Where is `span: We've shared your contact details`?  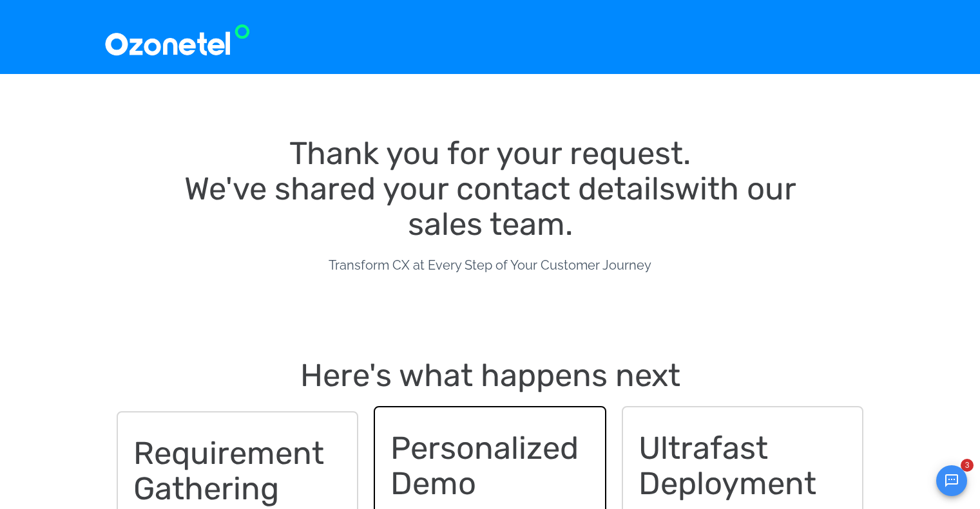
span: We've shared your contact details is located at coordinates (429, 189).